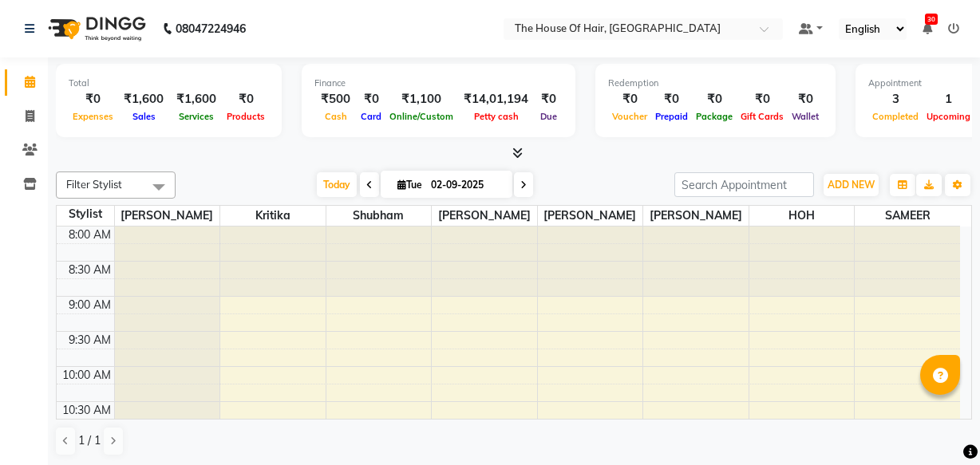 Image resolution: width=980 pixels, height=465 pixels. I want to click on span: Upcoming, so click(948, 116).